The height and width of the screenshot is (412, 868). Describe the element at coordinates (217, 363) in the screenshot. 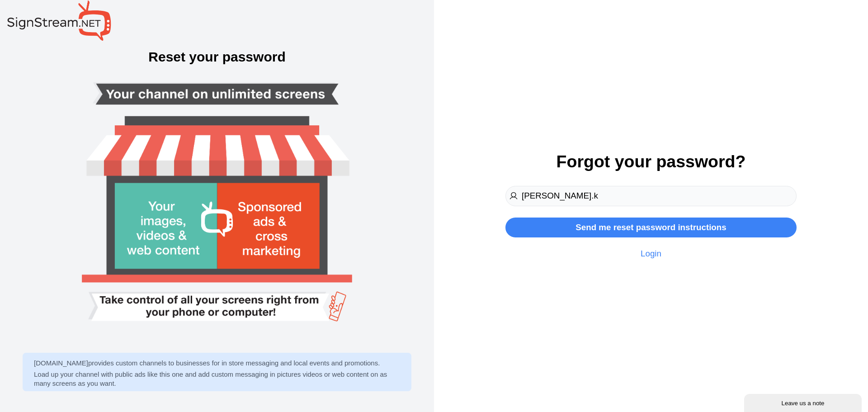

I see `p: provides custom channels to businesses for in store messaging and local events and promotions.` at that location.